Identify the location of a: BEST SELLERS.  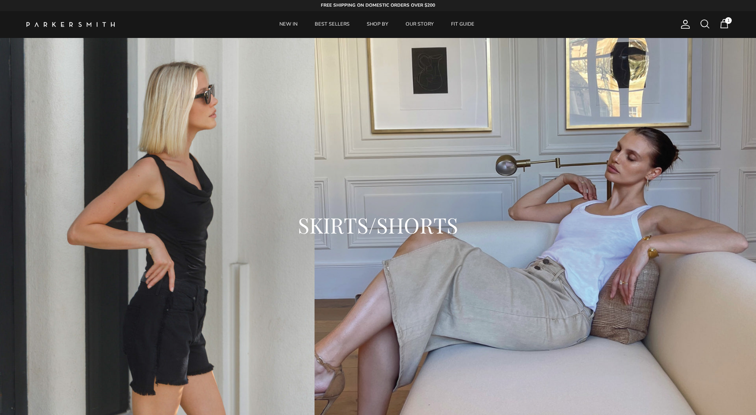
(332, 24).